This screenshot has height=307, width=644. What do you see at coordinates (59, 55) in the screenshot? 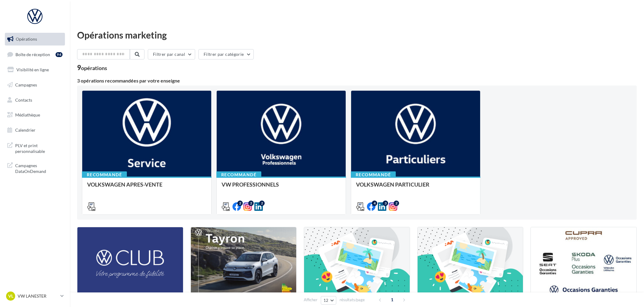
I see `div: 94` at bounding box center [59, 55].